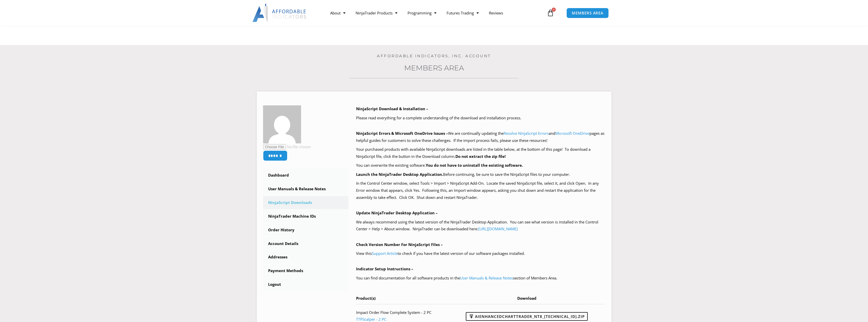 This screenshot has height=322, width=868. Describe the element at coordinates (480, 278) in the screenshot. I see `p: You can find documentation for all software products in the section of Members Area.` at that location.